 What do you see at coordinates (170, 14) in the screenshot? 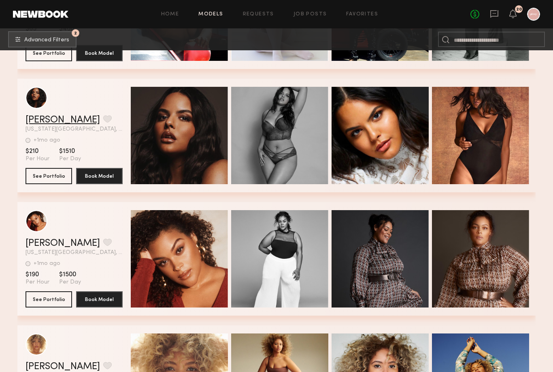
I see `a: Home` at bounding box center [170, 14].